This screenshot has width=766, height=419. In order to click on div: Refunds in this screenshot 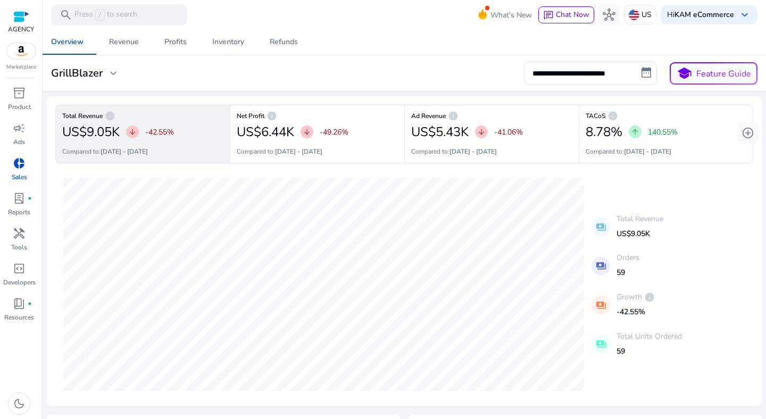, I will do `click(283, 42)`.